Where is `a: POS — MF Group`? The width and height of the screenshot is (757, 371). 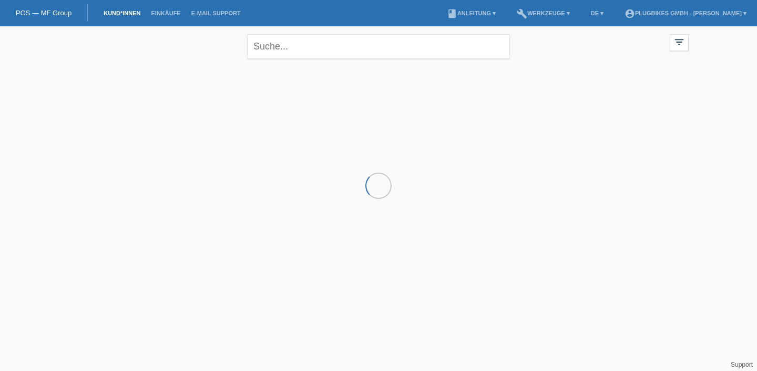
a: POS — MF Group is located at coordinates (44, 13).